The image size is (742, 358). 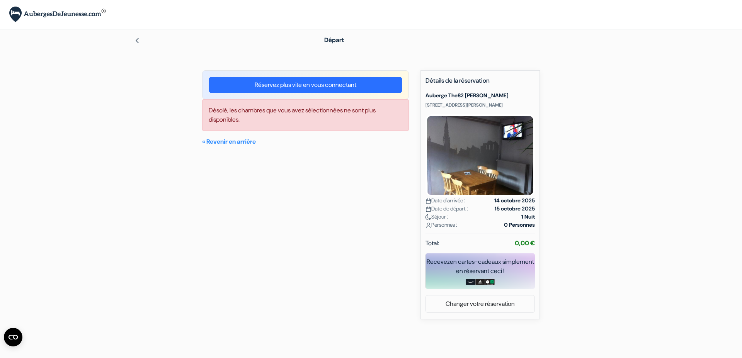 What do you see at coordinates (58, 14) in the screenshot?
I see `img: AubergesDeJeunesse.com` at bounding box center [58, 14].